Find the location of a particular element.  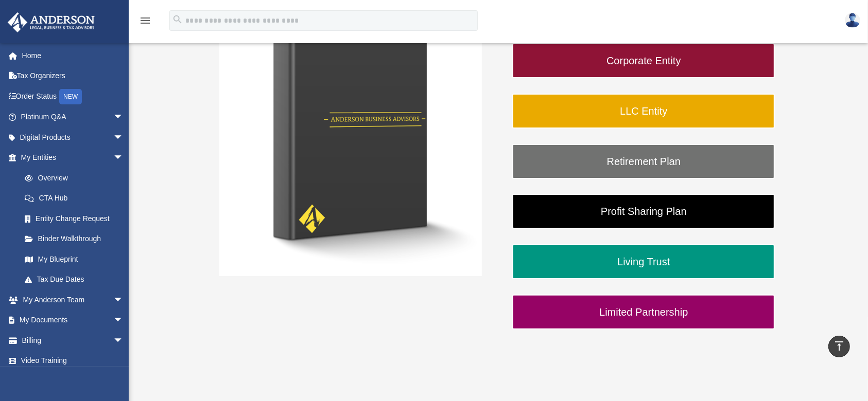

div: NEW is located at coordinates (70, 97).